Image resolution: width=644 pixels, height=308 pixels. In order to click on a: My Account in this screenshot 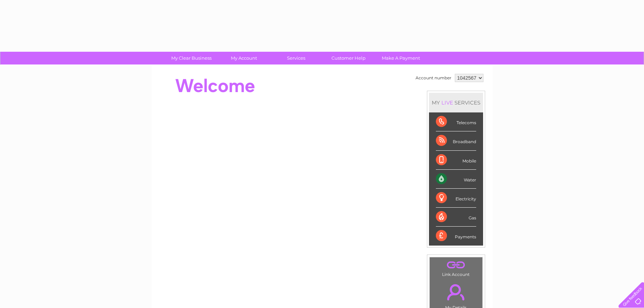, I will do `click(244, 58)`.